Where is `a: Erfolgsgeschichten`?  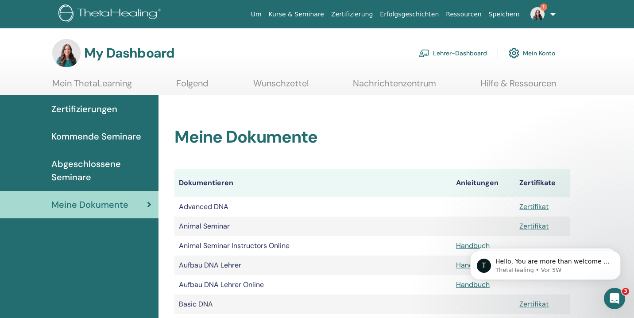
a: Erfolgsgeschichten is located at coordinates (409, 14).